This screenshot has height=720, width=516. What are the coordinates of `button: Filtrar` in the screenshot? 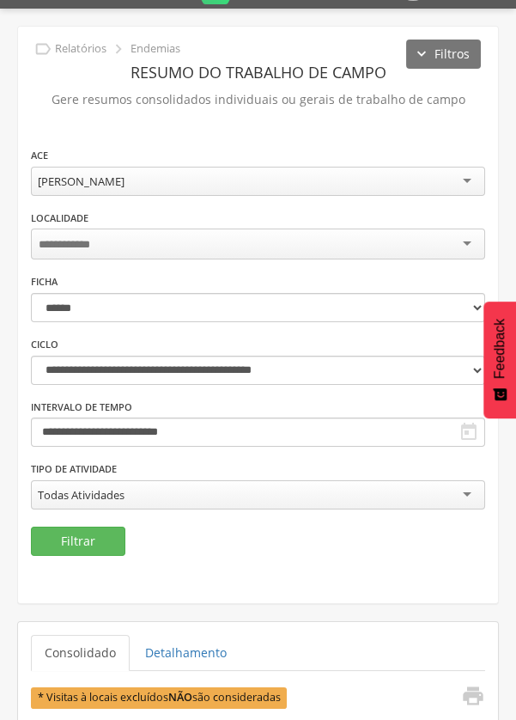 It's located at (78, 541).